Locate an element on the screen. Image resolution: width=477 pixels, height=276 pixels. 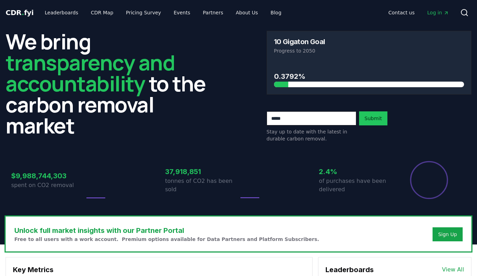
span: Log in is located at coordinates (438, 13).